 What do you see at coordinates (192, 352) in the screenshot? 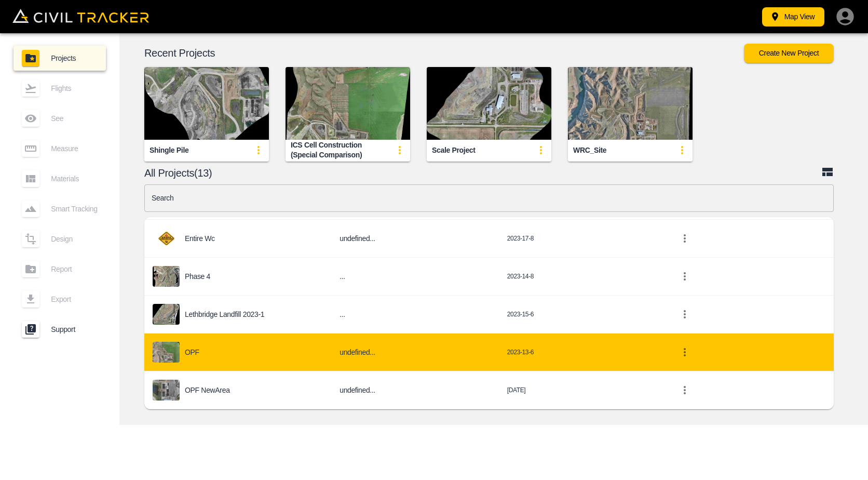
I see `p: OPF` at bounding box center [192, 352].